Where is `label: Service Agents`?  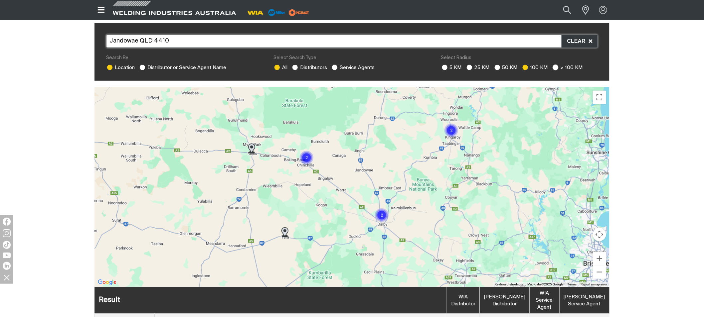
label: Service Agents is located at coordinates (353, 68).